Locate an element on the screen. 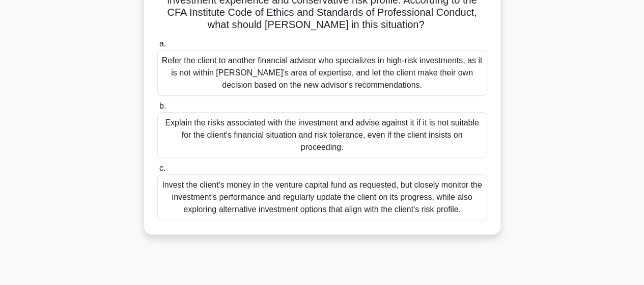 Image resolution: width=644 pixels, height=285 pixels. div: Explain the risks associated with the investment and advise against it if it is not suitable for ... is located at coordinates (322, 135).